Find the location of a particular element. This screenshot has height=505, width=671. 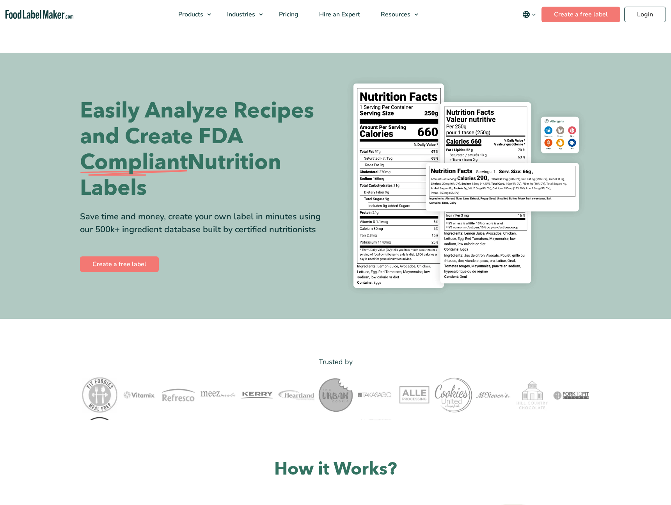

a: Login is located at coordinates (645, 14).